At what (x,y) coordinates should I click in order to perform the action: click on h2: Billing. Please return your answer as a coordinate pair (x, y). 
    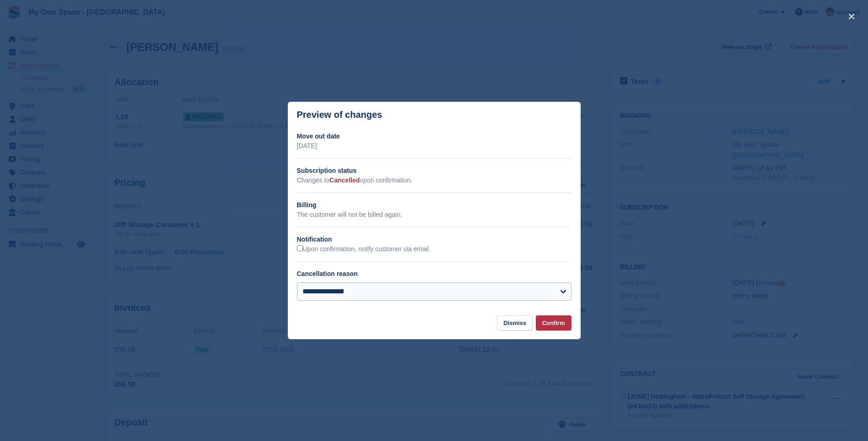
    Looking at the image, I should click on (434, 204).